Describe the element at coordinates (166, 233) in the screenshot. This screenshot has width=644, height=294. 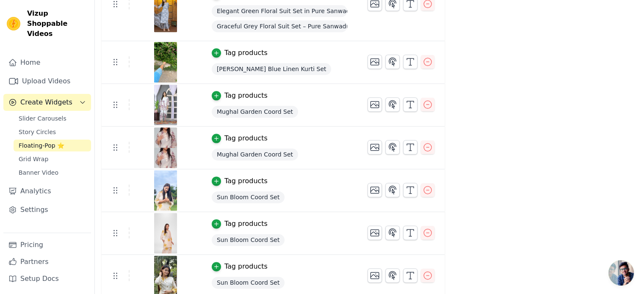
I see `img: reel-preview-solidbottoms.myshopify.com-3618786448631281483_58641095322.jpeg` at that location.